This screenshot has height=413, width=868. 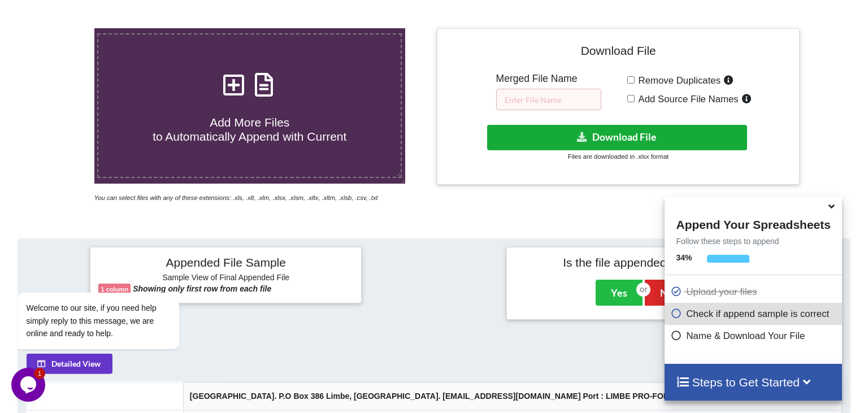 What do you see at coordinates (69, 364) in the screenshot?
I see `button: Detailed View` at bounding box center [69, 364].